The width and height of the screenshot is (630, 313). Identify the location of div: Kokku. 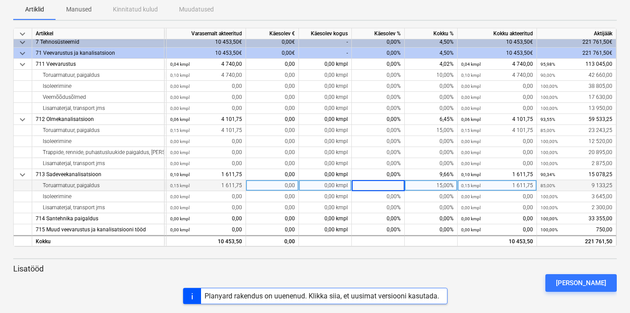
(98, 240).